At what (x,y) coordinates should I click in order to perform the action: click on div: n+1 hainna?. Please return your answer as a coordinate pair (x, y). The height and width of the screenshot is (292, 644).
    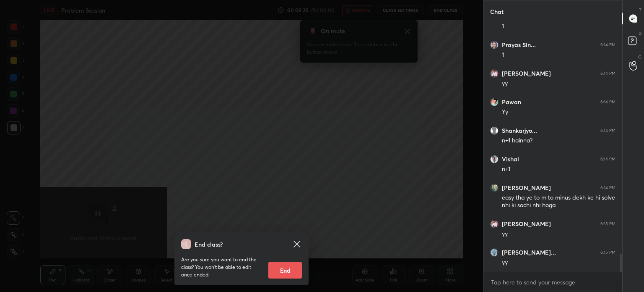
    Looking at the image, I should click on (559, 141).